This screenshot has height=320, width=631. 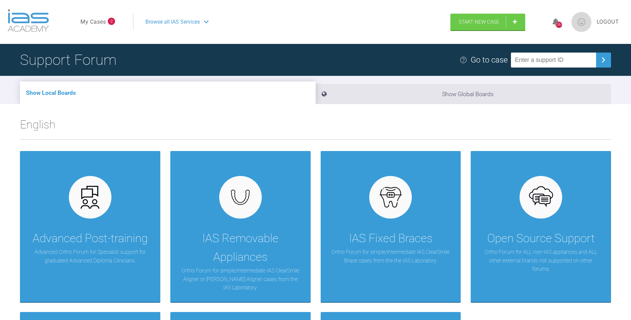 What do you see at coordinates (603, 60) in the screenshot?
I see `img: chevronRight.28bd32b0.svg` at bounding box center [603, 60].